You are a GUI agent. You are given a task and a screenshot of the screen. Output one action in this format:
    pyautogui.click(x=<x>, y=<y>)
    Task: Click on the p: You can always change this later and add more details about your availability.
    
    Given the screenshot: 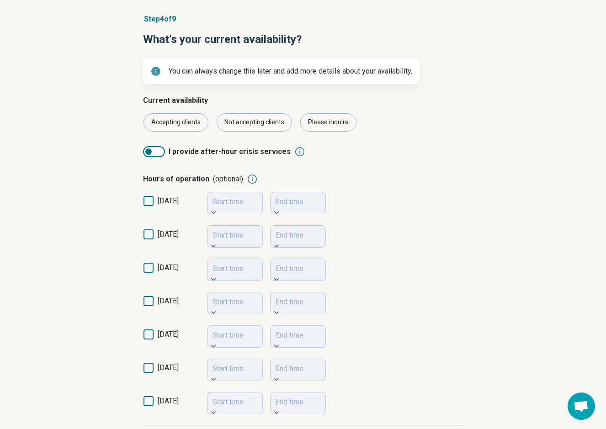 What is the action you would take?
    pyautogui.click(x=290, y=71)
    